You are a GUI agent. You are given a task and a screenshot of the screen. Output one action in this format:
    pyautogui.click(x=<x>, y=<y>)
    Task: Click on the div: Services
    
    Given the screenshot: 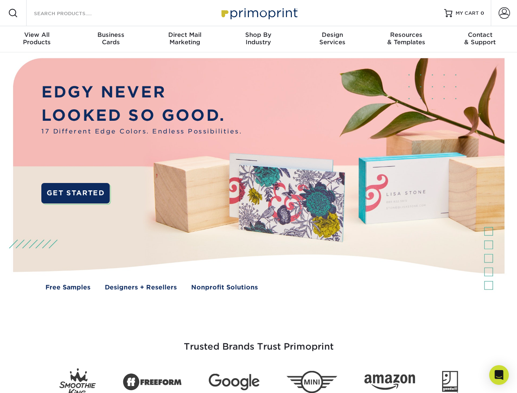 What is the action you would take?
    pyautogui.click(x=332, y=38)
    